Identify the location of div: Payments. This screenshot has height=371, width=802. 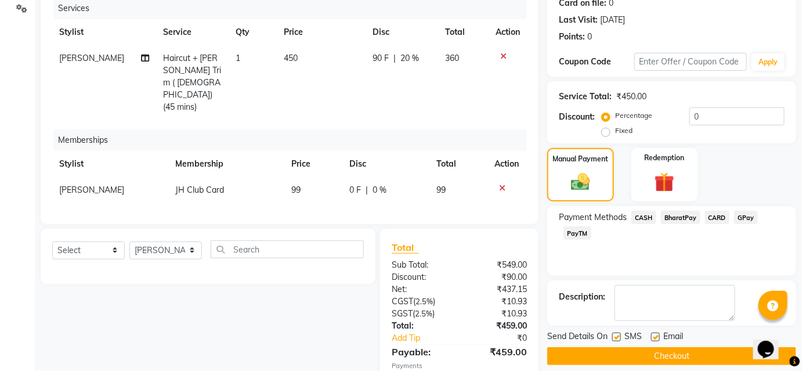
(459, 366).